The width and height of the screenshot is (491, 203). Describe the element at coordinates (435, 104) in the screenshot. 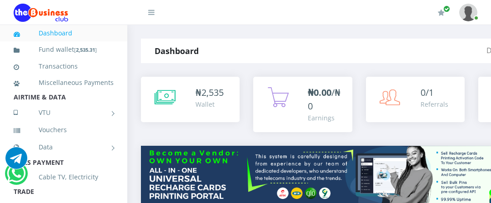

I see `div: Referrals` at that location.